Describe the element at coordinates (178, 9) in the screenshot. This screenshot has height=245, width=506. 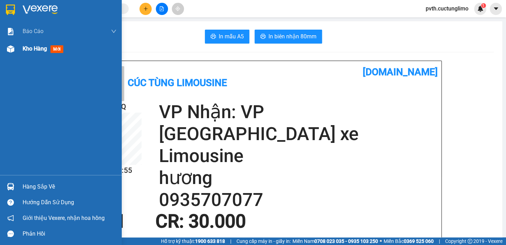
I see `span: aim` at that location.